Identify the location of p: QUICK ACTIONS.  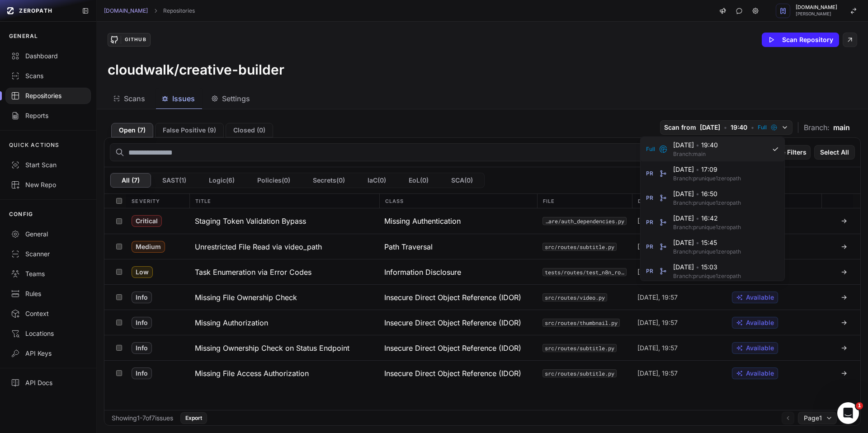
(34, 145).